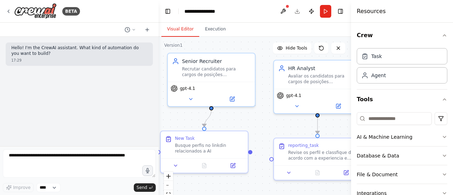 This screenshot has width=453, height=195. Describe the element at coordinates (402, 156) in the screenshot. I see `button: Database & Data` at that location.